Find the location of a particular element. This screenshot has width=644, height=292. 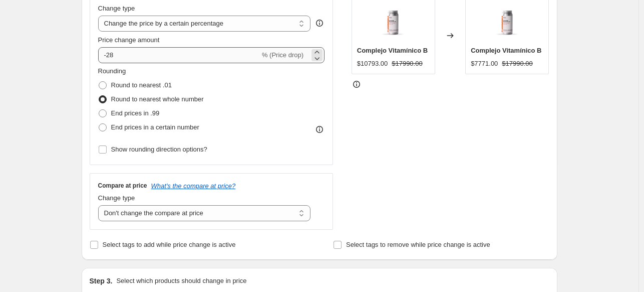

span: Rounding is located at coordinates (112, 71).